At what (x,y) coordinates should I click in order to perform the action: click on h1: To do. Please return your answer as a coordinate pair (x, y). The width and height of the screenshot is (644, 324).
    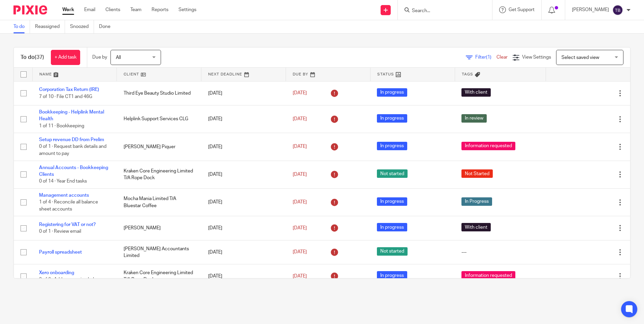
    Looking at the image, I should click on (32, 57).